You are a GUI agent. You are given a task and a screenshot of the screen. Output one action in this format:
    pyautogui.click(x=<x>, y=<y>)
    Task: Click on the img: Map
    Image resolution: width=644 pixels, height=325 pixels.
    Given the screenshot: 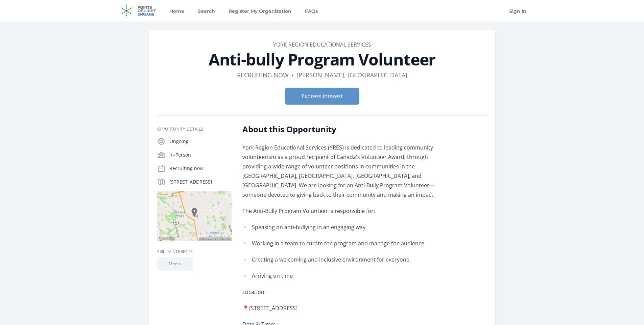 What is the action you would take?
    pyautogui.click(x=194, y=216)
    